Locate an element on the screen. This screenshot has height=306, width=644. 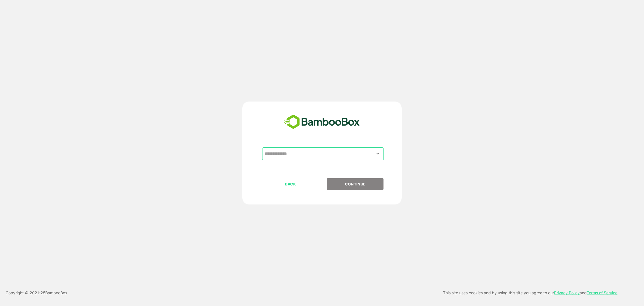
p: CONTINUE is located at coordinates (355, 184).